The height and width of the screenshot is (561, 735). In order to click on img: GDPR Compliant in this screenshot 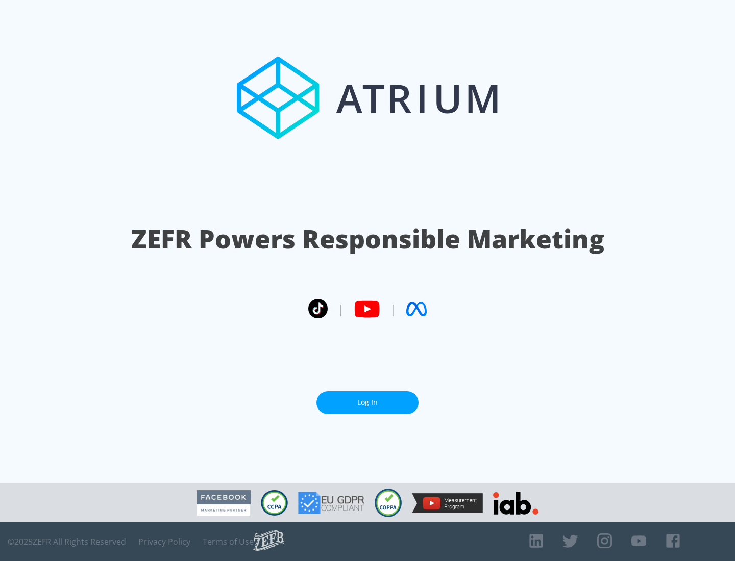, I will do `click(331, 503)`.